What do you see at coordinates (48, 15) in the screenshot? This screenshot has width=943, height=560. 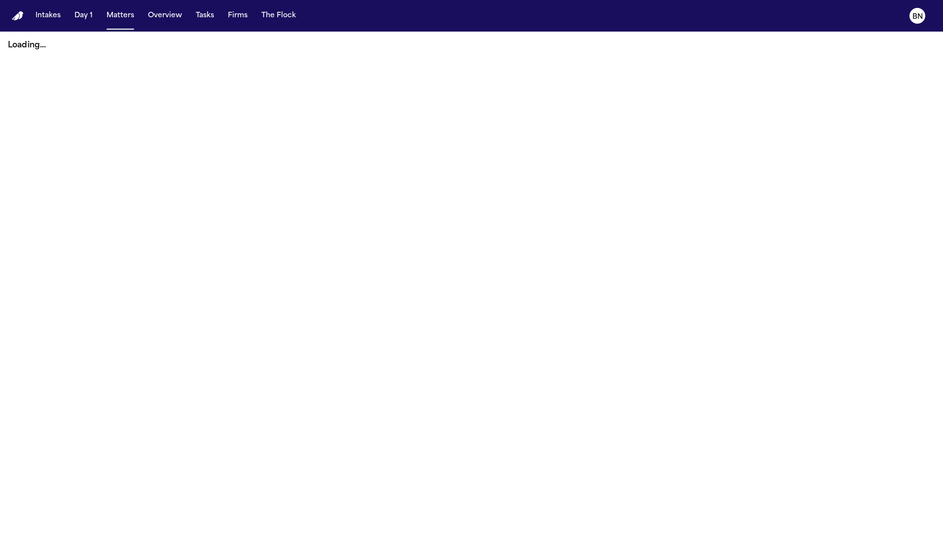 I see `a: Intakes` at bounding box center [48, 15].